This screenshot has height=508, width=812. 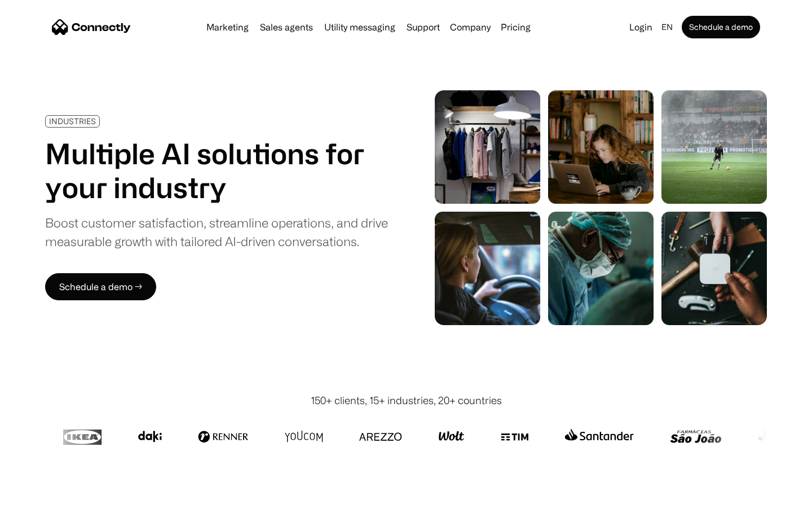 What do you see at coordinates (286, 27) in the screenshot?
I see `a: Sales agents` at bounding box center [286, 27].